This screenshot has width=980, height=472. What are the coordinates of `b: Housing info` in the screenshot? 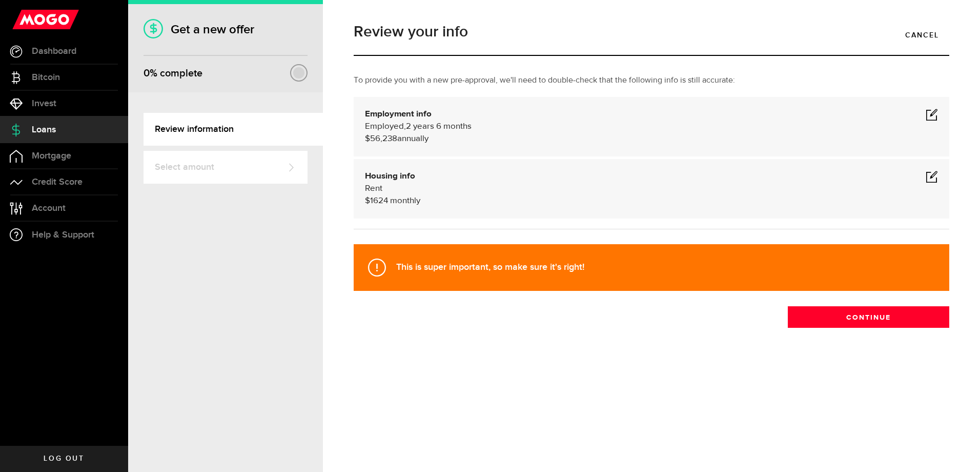 It's located at (390, 176).